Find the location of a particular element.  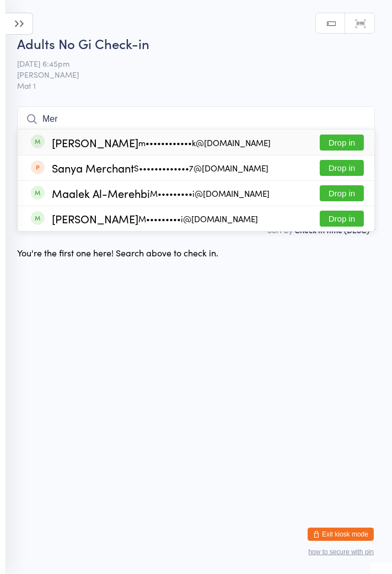

div: Maalek Al-Merehbi is located at coordinates (161, 193).